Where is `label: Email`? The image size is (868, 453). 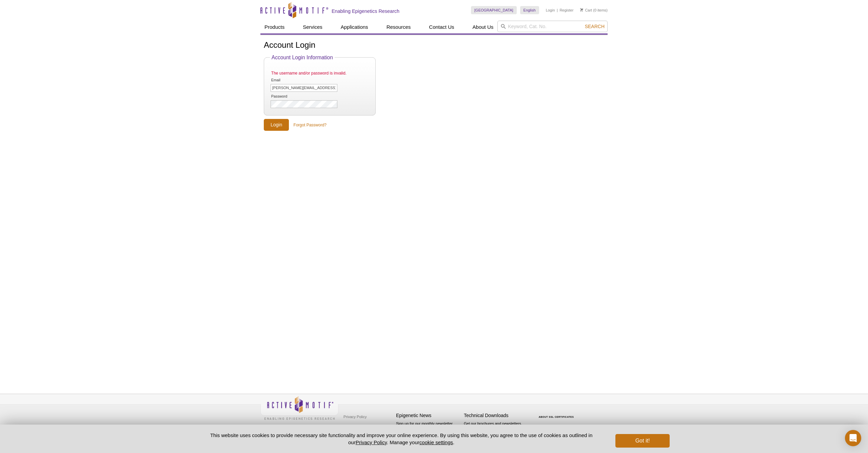
label: Email is located at coordinates (288, 80).